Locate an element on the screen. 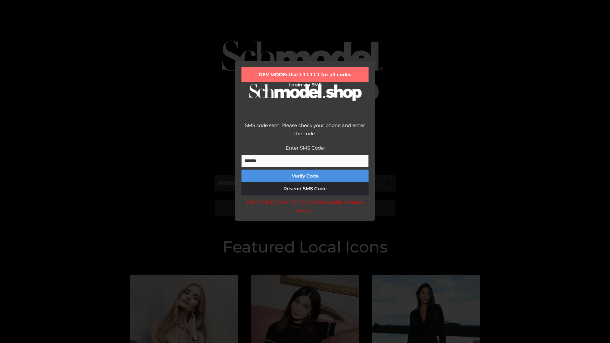  h2: Login via SMS is located at coordinates (305, 85).